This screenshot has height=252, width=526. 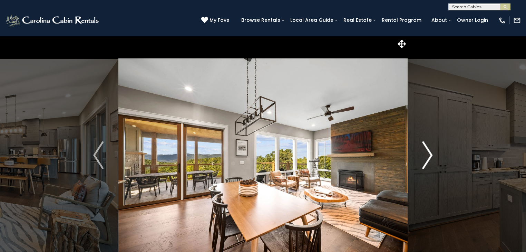 I want to click on a: Rental Program, so click(x=401, y=20).